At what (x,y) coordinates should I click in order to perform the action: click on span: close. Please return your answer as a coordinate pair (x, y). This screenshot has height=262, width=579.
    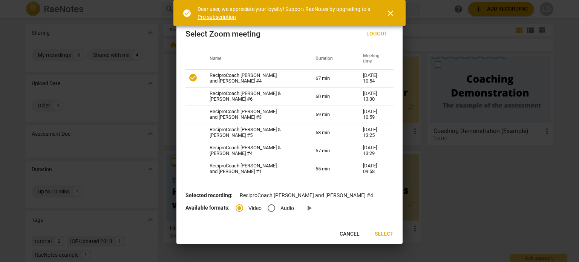
    Looking at the image, I should click on (390, 13).